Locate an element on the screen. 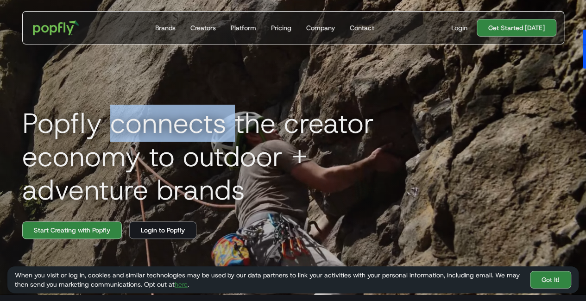 The width and height of the screenshot is (586, 301). div: When you visit or log in, cookies and similar technologies may be used by our data partners to li... is located at coordinates (269, 280).